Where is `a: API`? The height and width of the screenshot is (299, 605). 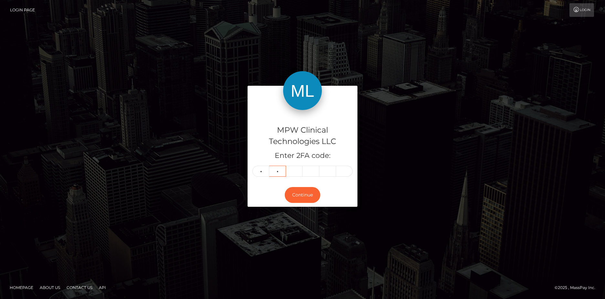
a: API is located at coordinates (102, 287).